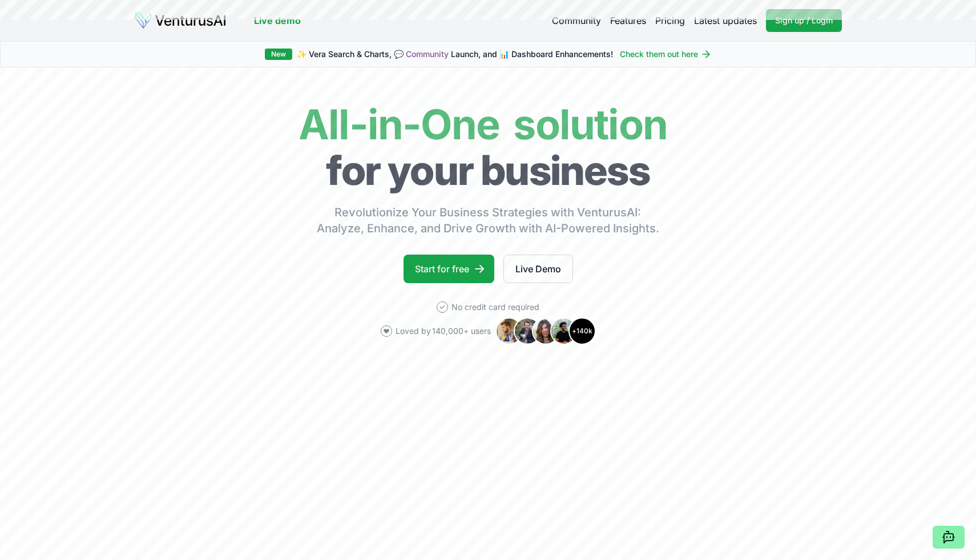 This screenshot has height=560, width=976. I want to click on img: Avatar 3, so click(545, 331).